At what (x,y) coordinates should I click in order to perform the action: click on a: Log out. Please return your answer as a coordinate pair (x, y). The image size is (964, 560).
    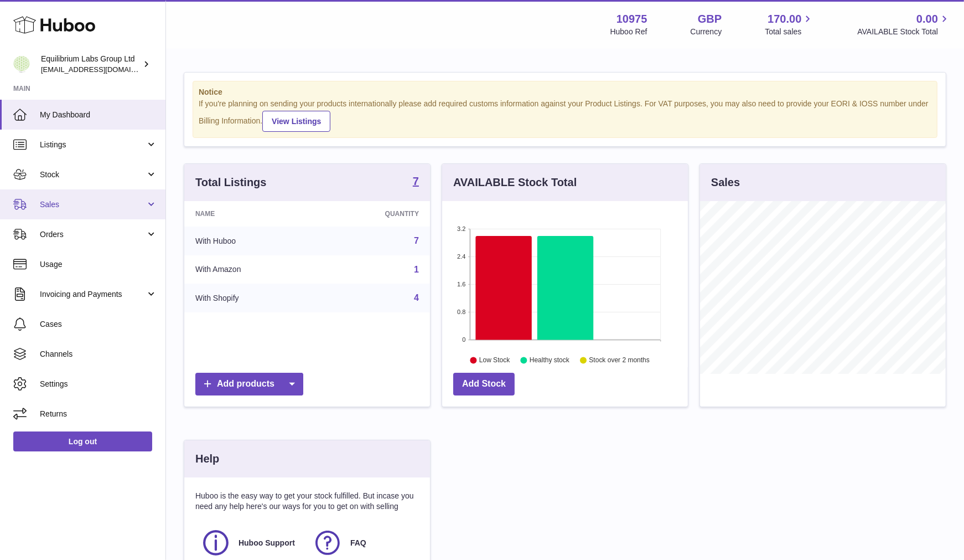
    Looking at the image, I should click on (82, 441).